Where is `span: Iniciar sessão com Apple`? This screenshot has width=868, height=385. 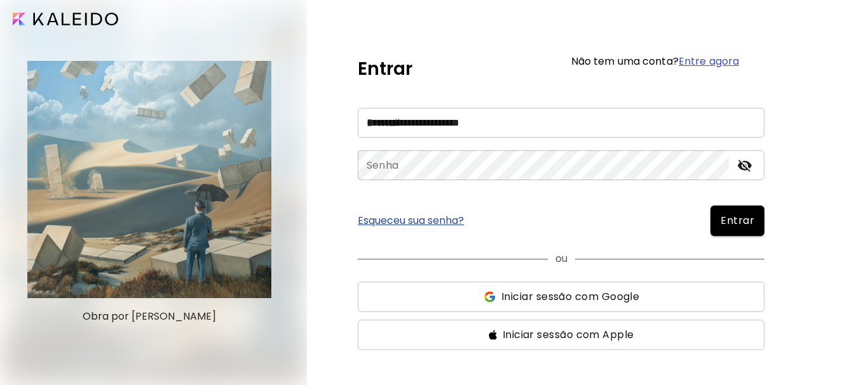
span: Iniciar sessão com Apple is located at coordinates (568, 335).